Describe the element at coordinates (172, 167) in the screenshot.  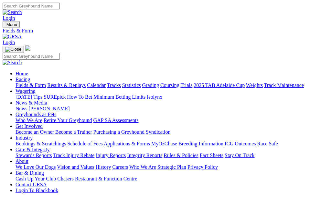
I see `div: About` at that location.